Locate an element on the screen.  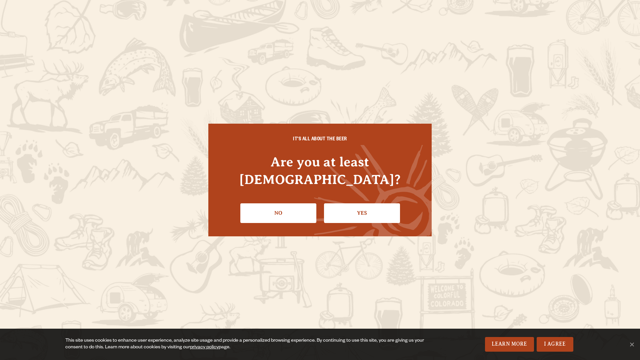
div: This site uses cookies to enhance user experience, analyze site usage and provide a personalized ... is located at coordinates (247, 344).